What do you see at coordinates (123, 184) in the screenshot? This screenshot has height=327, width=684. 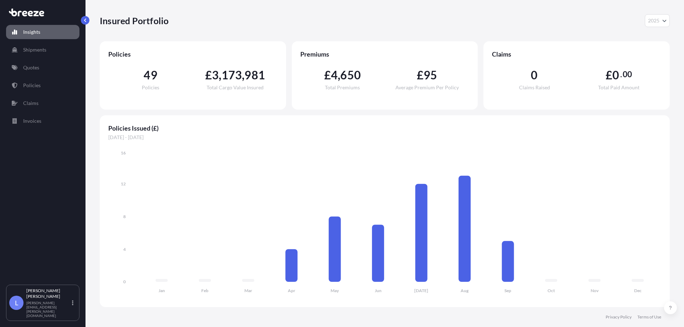 I see `tspan: 12` at bounding box center [123, 184].